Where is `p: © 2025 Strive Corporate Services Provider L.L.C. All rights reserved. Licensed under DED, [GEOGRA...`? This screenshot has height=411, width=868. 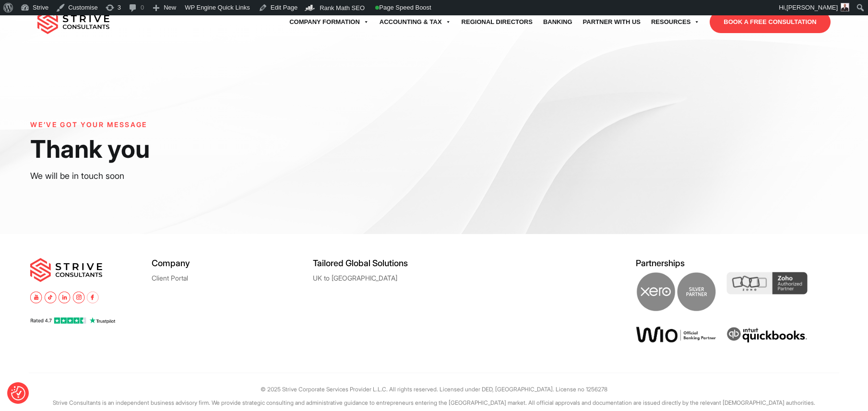 p: © 2025 Strive Corporate Services Provider L.L.C. All rights reserved. Licensed under DED, [GEOGRA... is located at coordinates (434, 389).